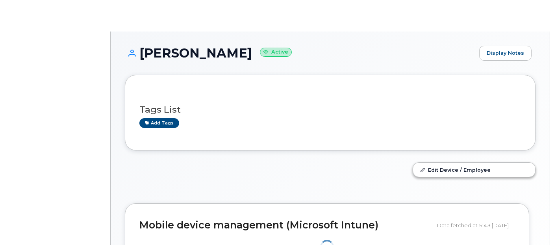 This screenshot has width=554, height=245. Describe the element at coordinates (330, 109) in the screenshot. I see `h3: Tags List` at that location.